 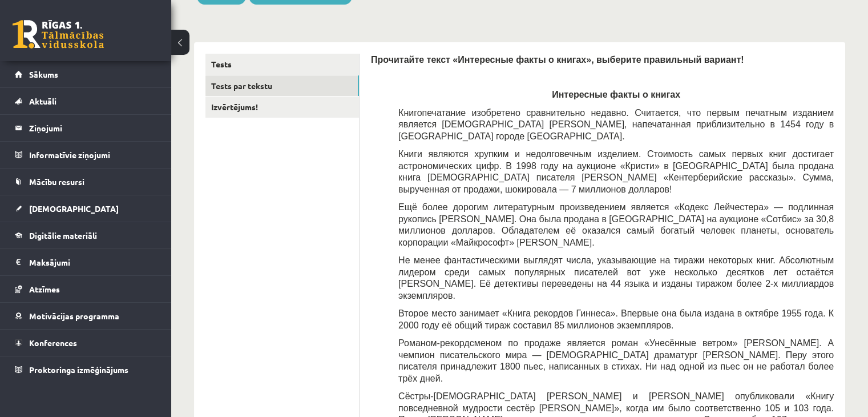 What do you see at coordinates (616, 125) in the screenshot?
I see `span: Книгопечатание изобретено сравнительно недавно. Считается, что первым печатным изданием является ...` at bounding box center [616, 125].